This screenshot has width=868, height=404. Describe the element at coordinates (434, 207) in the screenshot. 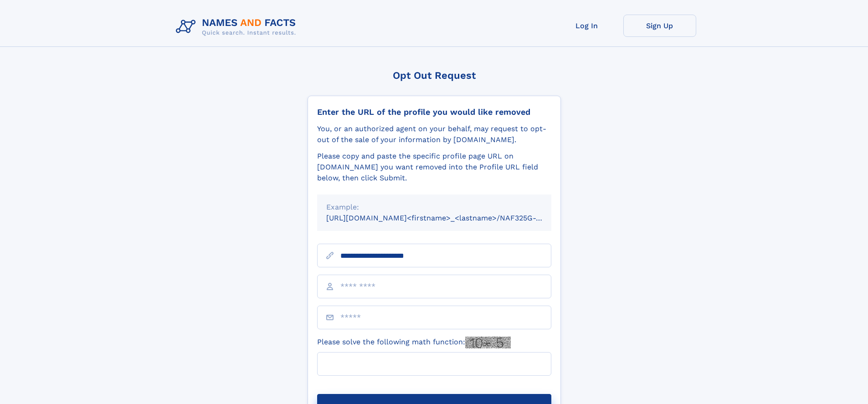

I see `div: Example:` at that location.